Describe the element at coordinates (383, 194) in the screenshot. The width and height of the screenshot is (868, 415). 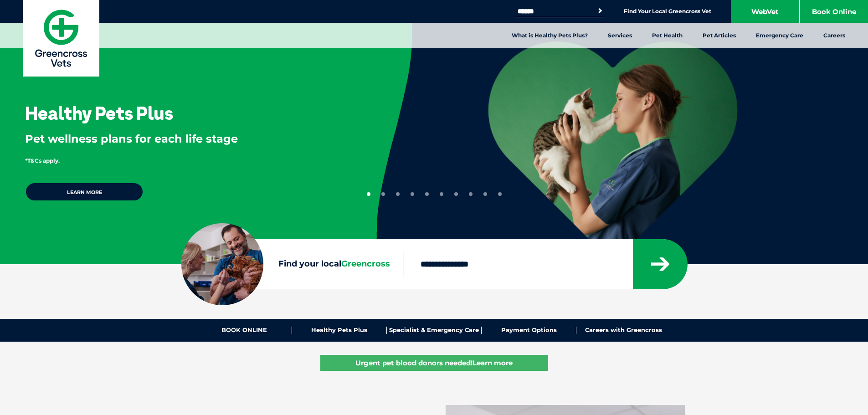
I see `button: 2 of 10` at that location.